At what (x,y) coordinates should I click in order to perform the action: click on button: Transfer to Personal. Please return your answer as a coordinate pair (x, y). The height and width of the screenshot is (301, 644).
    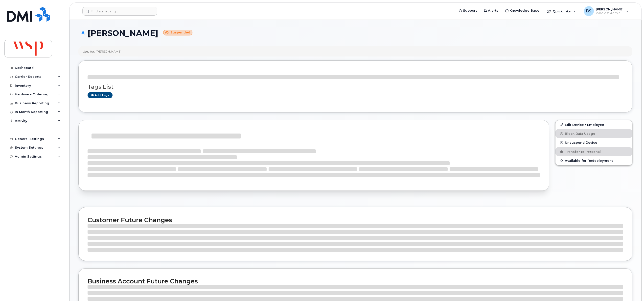
    Looking at the image, I should click on (594, 151).